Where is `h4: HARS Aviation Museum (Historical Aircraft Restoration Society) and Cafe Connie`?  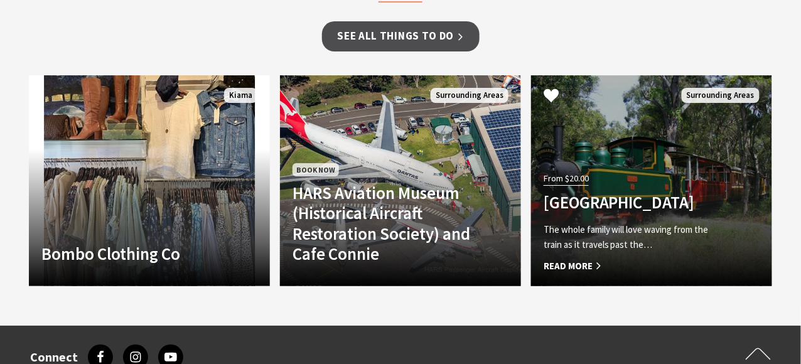
h4: HARS Aviation Museum (Historical Aircraft Restoration Society) and Cafe Connie is located at coordinates (382, 223).